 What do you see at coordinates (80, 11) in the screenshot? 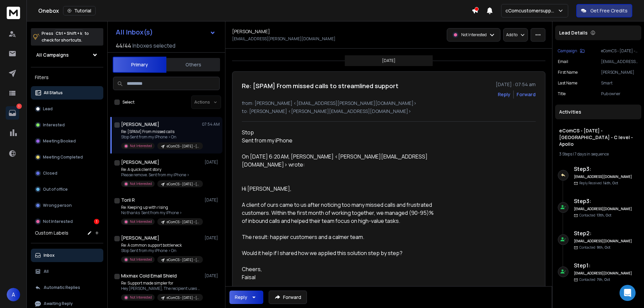
I see `button: Tutorial` at bounding box center [80, 11].